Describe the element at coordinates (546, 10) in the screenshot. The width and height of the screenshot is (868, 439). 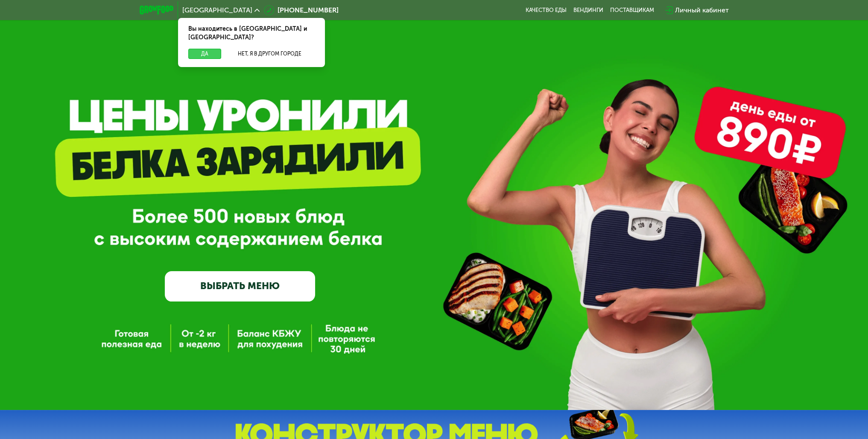
I see `a: Качество еды` at that location.